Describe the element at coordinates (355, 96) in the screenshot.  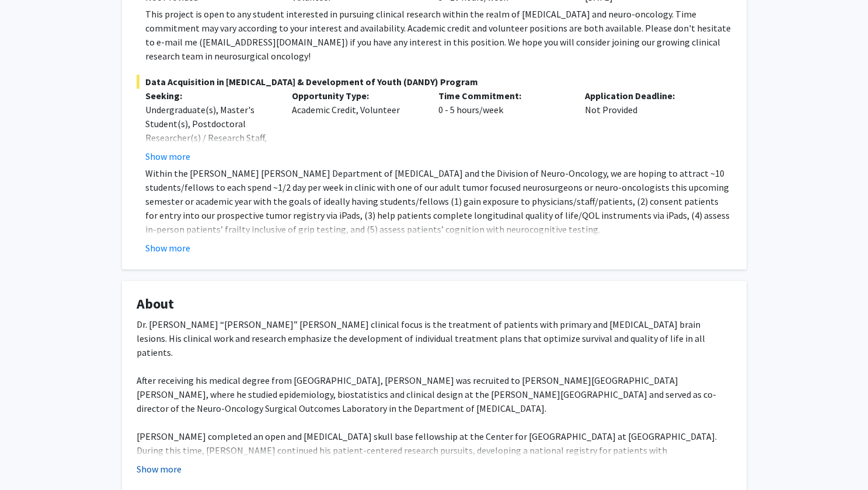
I see `p: Opportunity Type:` at that location.